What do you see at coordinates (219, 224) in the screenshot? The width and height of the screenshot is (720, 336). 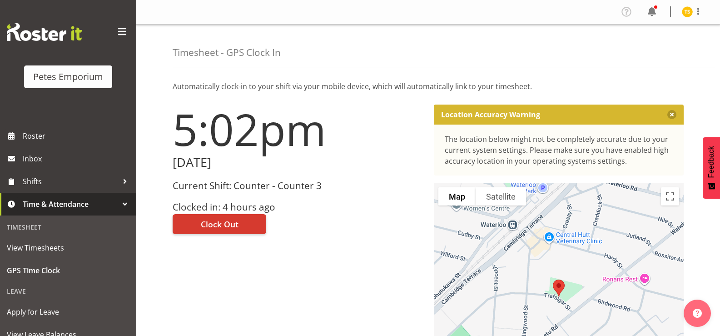 I see `button: Clock Out` at bounding box center [219, 224].